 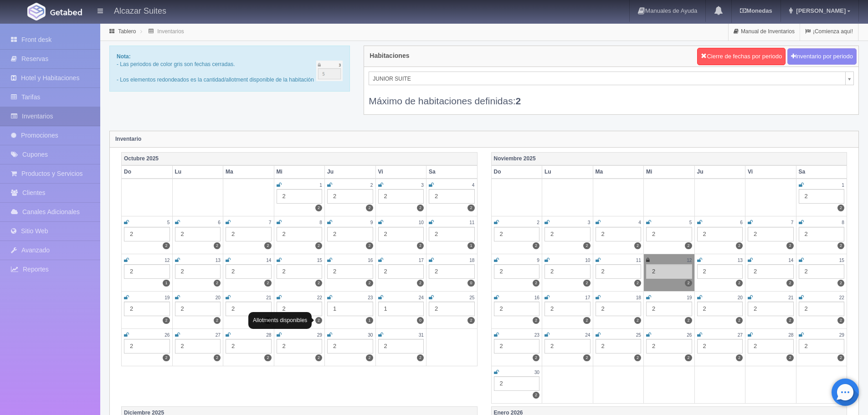 What do you see at coordinates (300, 171) in the screenshot?
I see `th: Mi` at bounding box center [300, 171].